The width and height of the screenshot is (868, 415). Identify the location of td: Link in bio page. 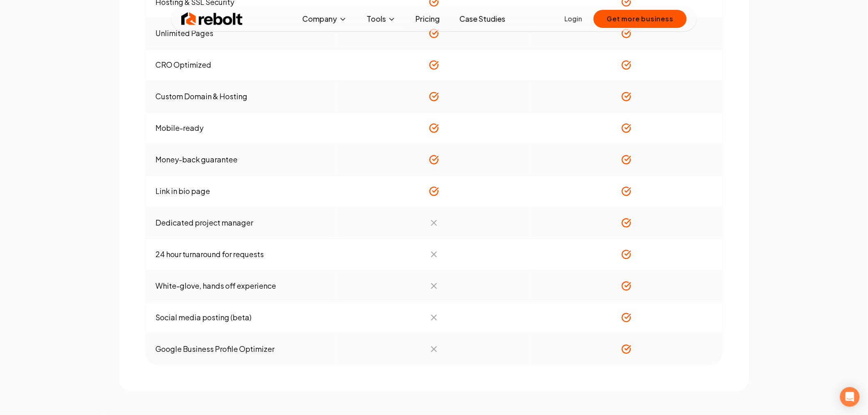
(241, 191).